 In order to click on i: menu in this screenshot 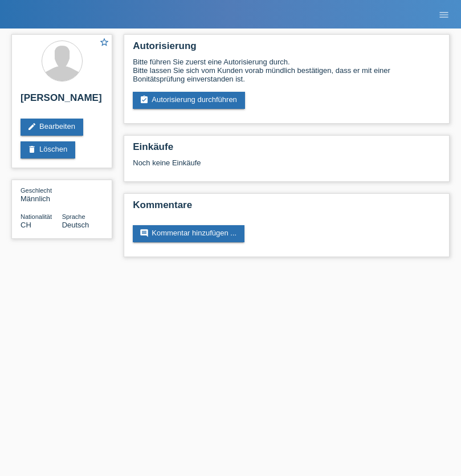, I will do `click(443, 15)`.